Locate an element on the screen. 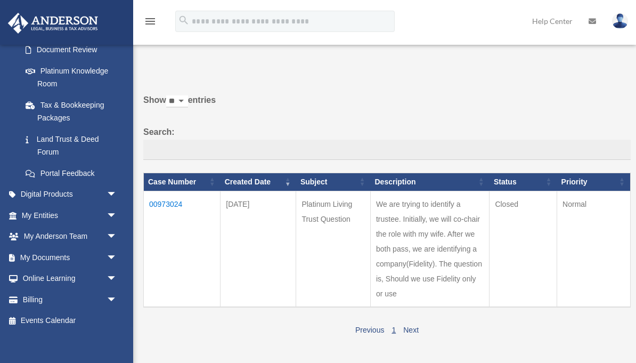 Image resolution: width=636 pixels, height=363 pixels. td: We are trying to identify a trustee. Initially, we will co-chair the role with my wife. After we ... is located at coordinates (430, 249).